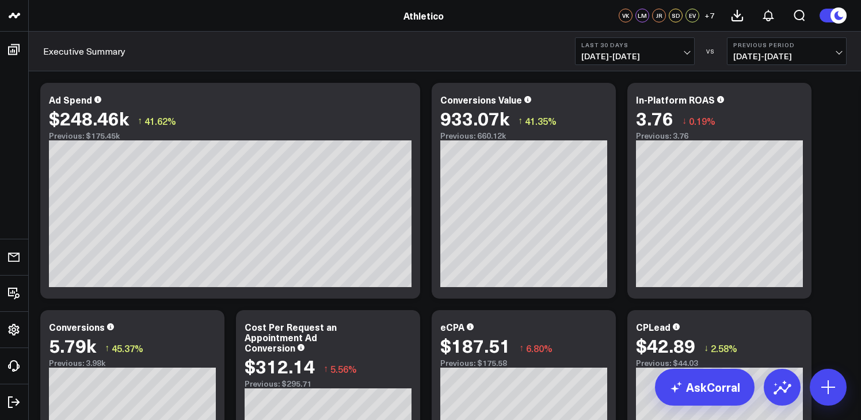 The width and height of the screenshot is (861, 420). Describe the element at coordinates (73, 345) in the screenshot. I see `div: 5.79k` at that location.